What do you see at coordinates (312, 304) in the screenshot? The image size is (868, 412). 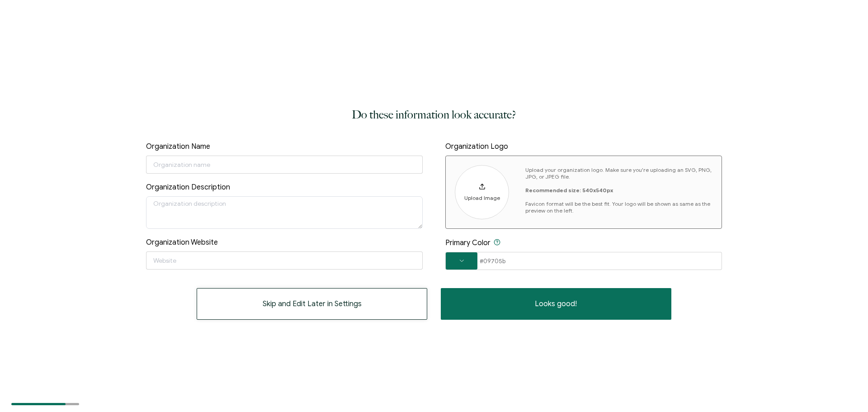 I see `span: Skip and Edit Later in Settings` at bounding box center [312, 304].